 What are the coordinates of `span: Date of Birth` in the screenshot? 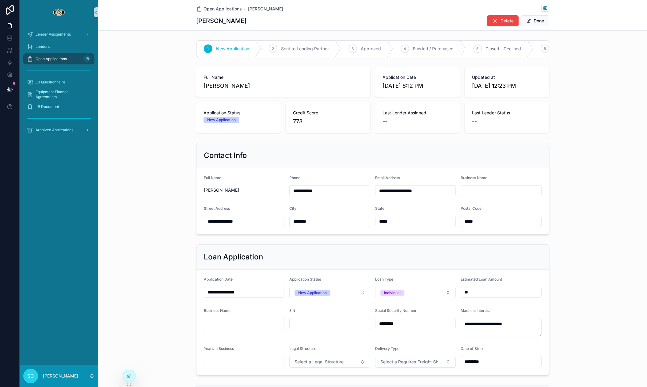 It's located at (472, 348).